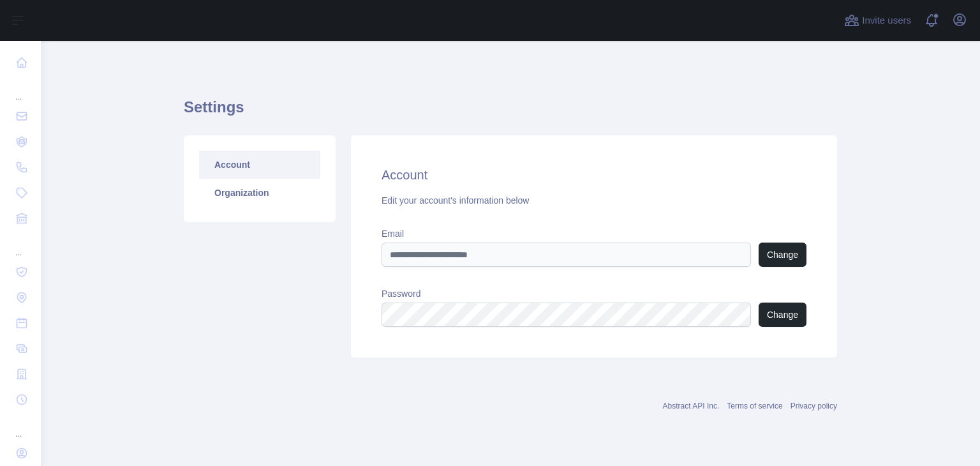 This screenshot has width=980, height=466. What do you see at coordinates (594, 234) in the screenshot?
I see `label: Email` at bounding box center [594, 234].